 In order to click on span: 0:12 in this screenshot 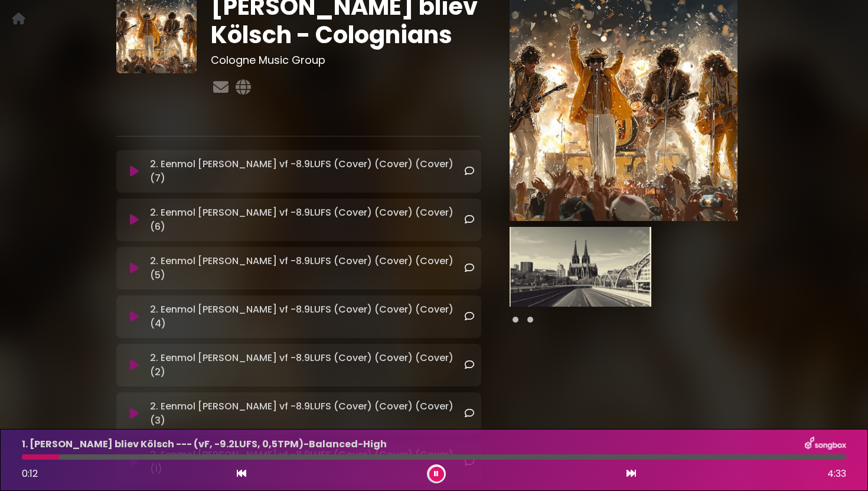, I will do `click(30, 473)`.